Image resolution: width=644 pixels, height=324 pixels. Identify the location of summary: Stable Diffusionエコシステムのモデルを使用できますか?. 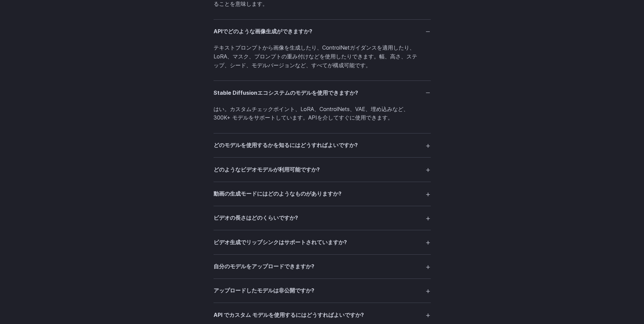
(322, 92).